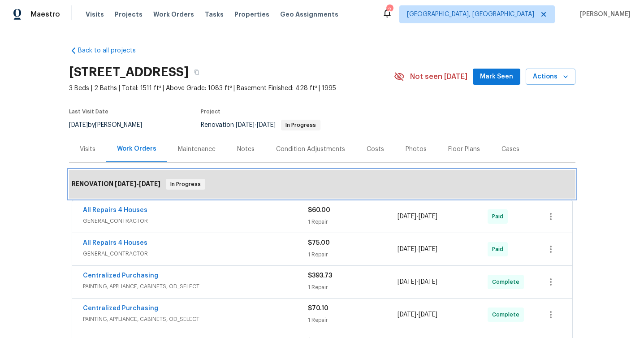 This screenshot has height=338, width=644. What do you see at coordinates (550, 77) in the screenshot?
I see `span: Actions` at bounding box center [550, 77].